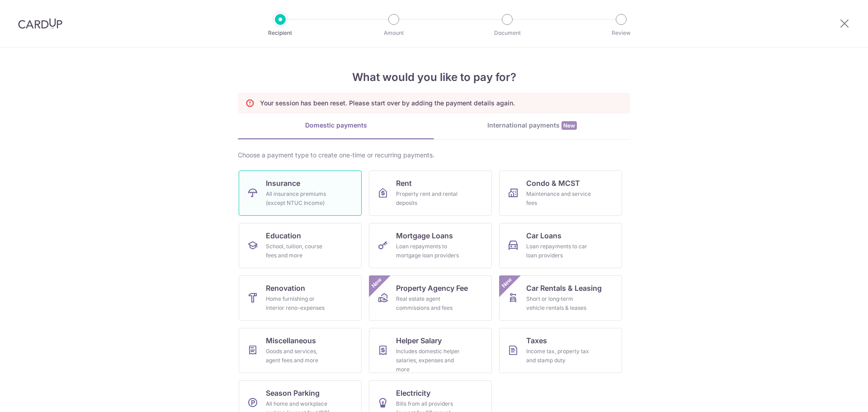 This screenshot has width=868, height=412. What do you see at coordinates (431, 351) in the screenshot?
I see `a: Helper SalaryIncludes domestic helper salaries, expenses and more` at bounding box center [431, 351].